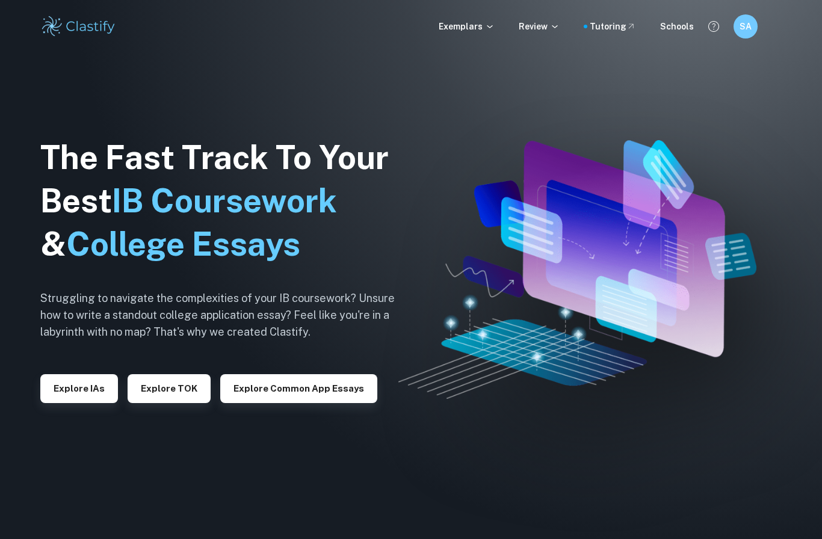 This screenshot has width=822, height=539. What do you see at coordinates (169, 389) in the screenshot?
I see `button: Explore TOK` at bounding box center [169, 389].